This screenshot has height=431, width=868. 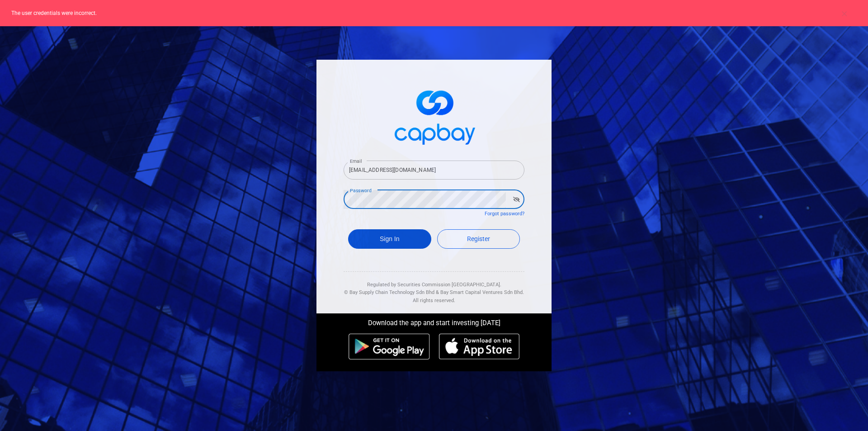 I want to click on img: android, so click(x=389, y=346).